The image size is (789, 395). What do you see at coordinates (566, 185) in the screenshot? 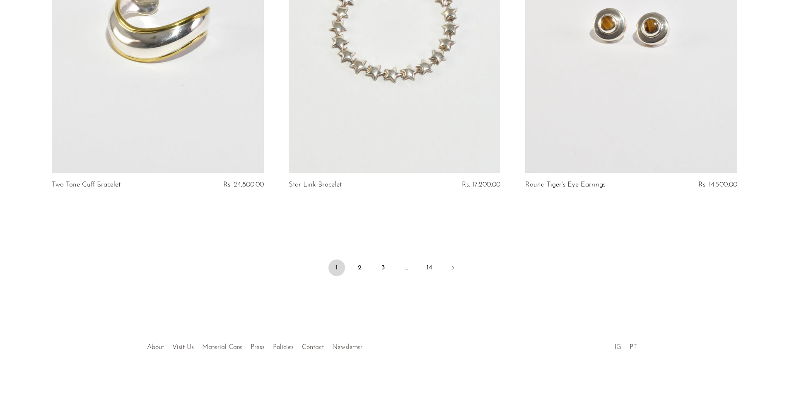
I see `a: Round Tiger's Eye Earrings` at bounding box center [566, 185].